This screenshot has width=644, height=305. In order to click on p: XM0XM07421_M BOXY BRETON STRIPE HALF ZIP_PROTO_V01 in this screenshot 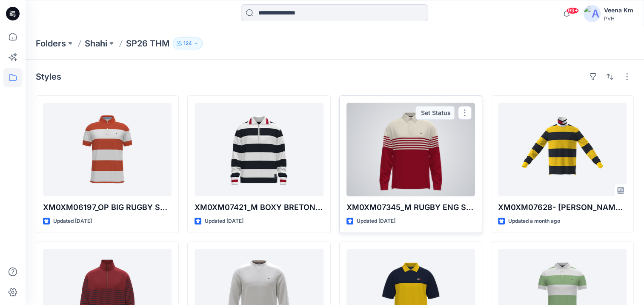, I will do `click(258, 207)`.